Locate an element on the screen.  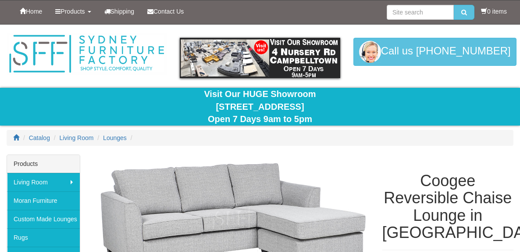
a: Catalog is located at coordinates (39, 138).